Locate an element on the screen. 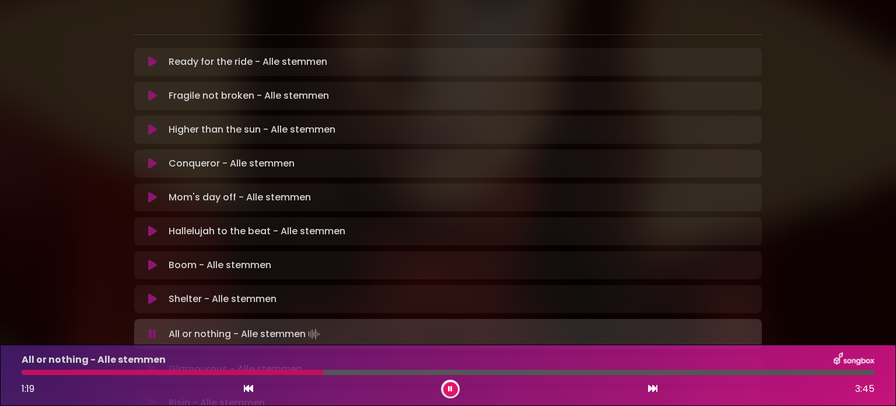  p: Mom's day off - Alle stemmen is located at coordinates (240, 197).